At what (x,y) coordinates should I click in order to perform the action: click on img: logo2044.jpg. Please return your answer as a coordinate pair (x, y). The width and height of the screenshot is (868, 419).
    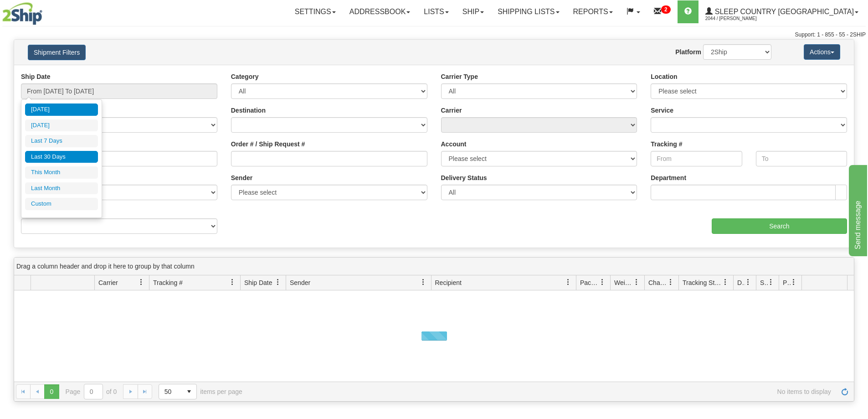
    Looking at the image, I should click on (22, 14).